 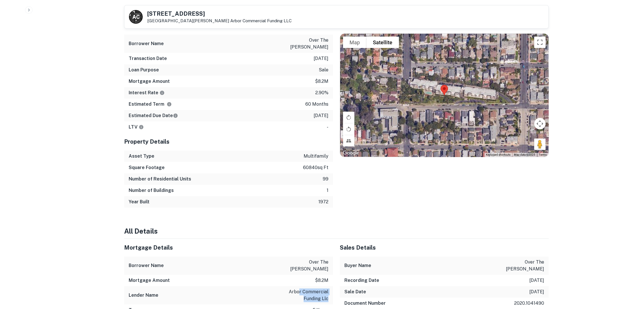 What do you see at coordinates (160, 179) in the screenshot?
I see `h6: Number of Residential Units` at bounding box center [160, 179].